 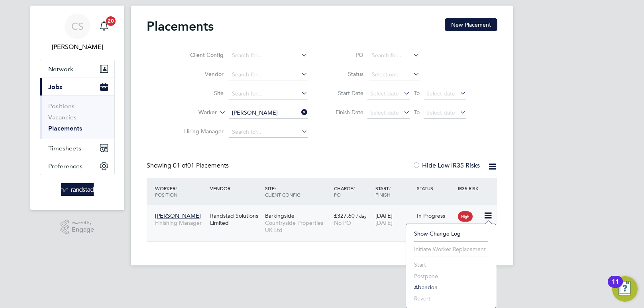 I want to click on div: Worker, so click(x=180, y=191).